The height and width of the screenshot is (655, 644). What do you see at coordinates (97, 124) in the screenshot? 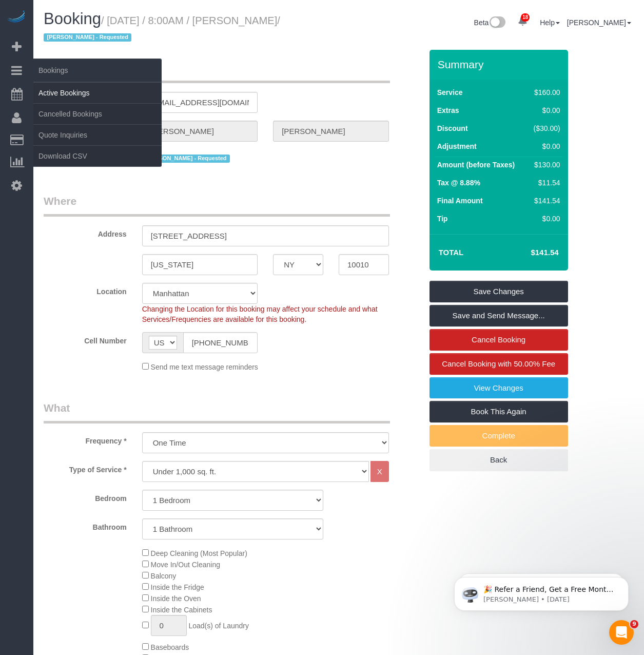
I see `ul: Bookings` at bounding box center [97, 124].